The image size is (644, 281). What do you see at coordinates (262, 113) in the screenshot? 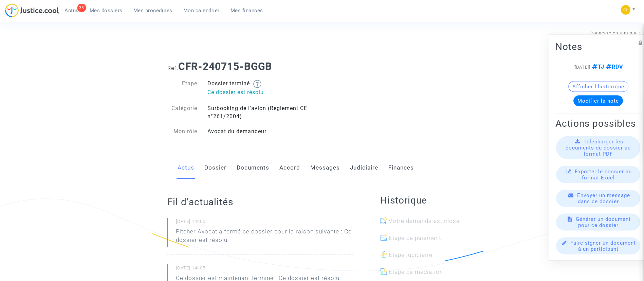
I see `div: Surbooking de l'avion (Règlement CE n°261/2004)` at bounding box center [262, 113].